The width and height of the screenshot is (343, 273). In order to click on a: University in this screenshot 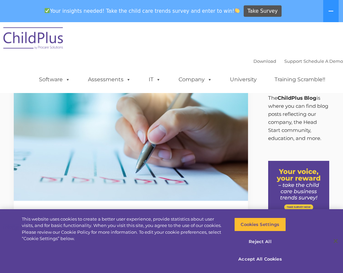, I will do `click(243, 79)`.